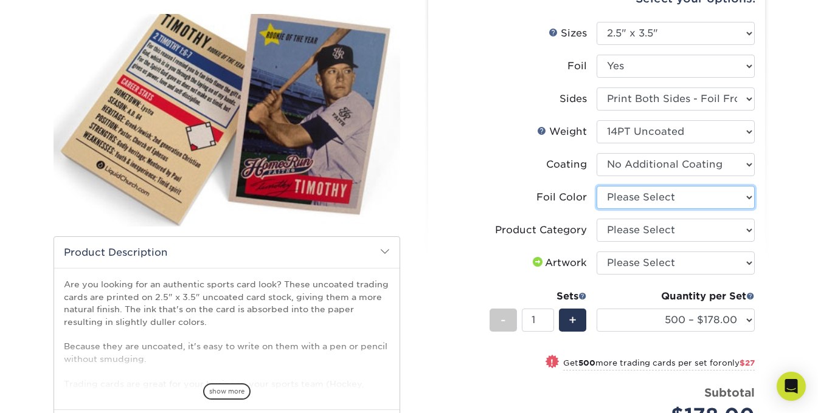 The height and width of the screenshot is (413, 818). Describe the element at coordinates (562, 132) in the screenshot. I see `div: Weight` at that location.